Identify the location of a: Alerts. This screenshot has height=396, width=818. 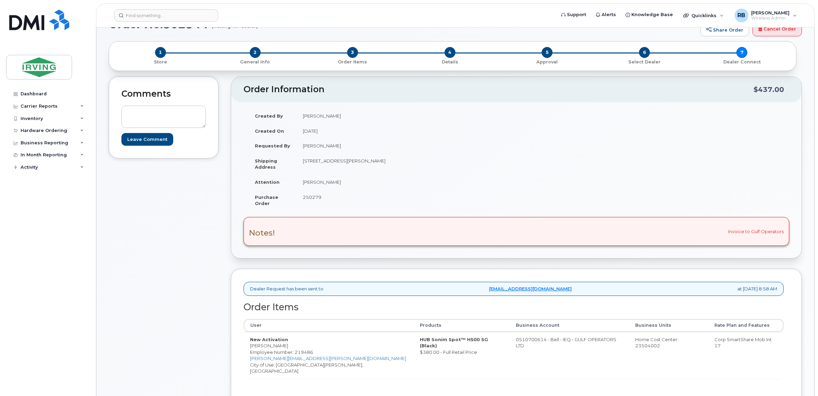
(606, 15).